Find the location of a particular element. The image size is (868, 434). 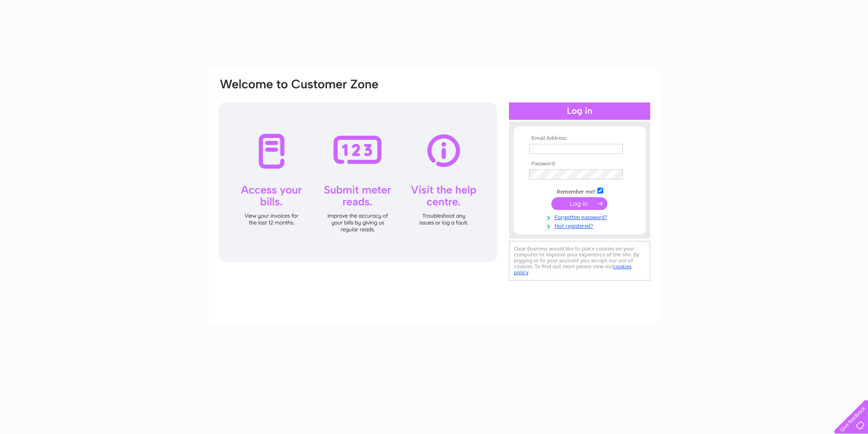

a: cookies policy is located at coordinates (572, 269).